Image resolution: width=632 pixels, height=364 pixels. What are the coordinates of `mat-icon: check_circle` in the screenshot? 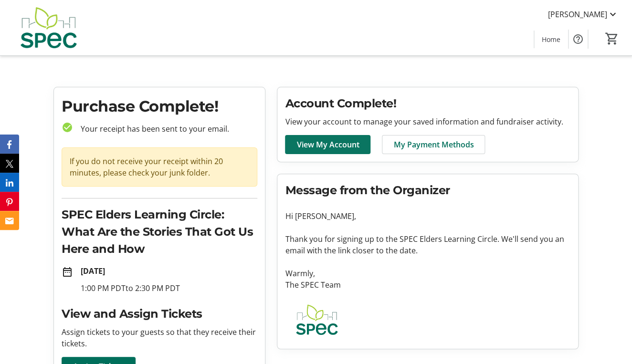 It's located at (68, 128).